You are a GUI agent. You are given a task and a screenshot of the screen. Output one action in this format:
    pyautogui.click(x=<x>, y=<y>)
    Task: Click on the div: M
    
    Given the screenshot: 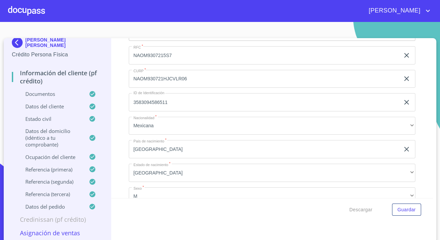 What is the action you would take?
    pyautogui.click(x=272, y=196)
    